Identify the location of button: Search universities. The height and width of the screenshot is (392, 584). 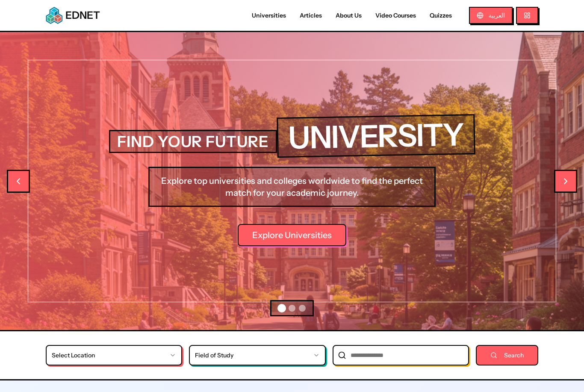
(507, 355).